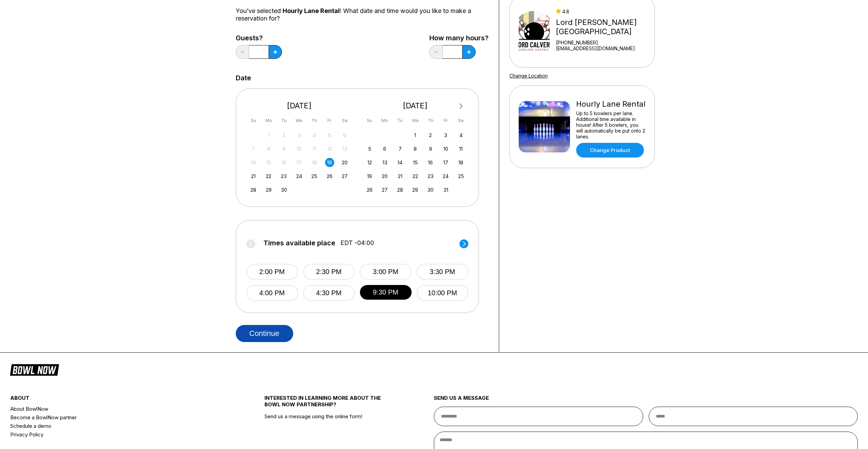  I want to click on div: send us a message, so click(646, 401).